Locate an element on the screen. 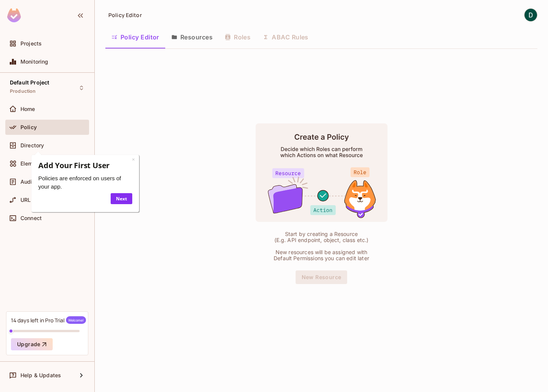 The height and width of the screenshot is (392, 548). div: Close tooltip is located at coordinates (103, 10).